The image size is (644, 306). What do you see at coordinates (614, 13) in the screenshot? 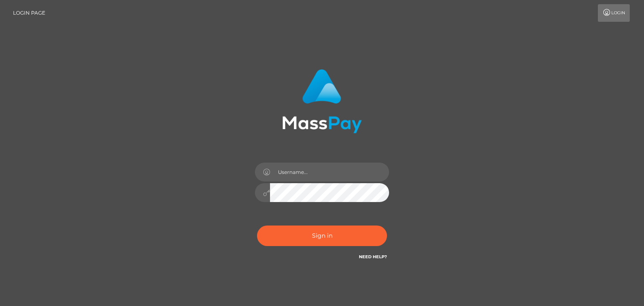
I see `a: Login` at bounding box center [614, 13].